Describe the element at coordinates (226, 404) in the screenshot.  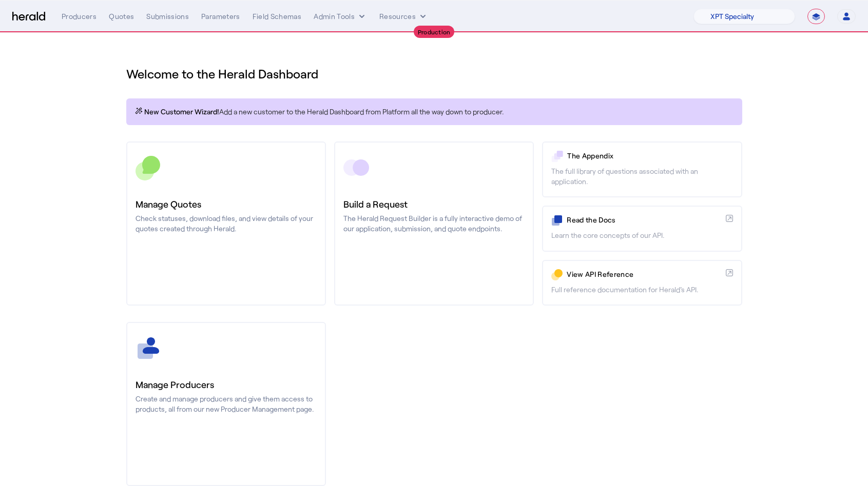
I see `p: Create and manage producers and give them access to products, all from our new Producer Managemen...` at that location.